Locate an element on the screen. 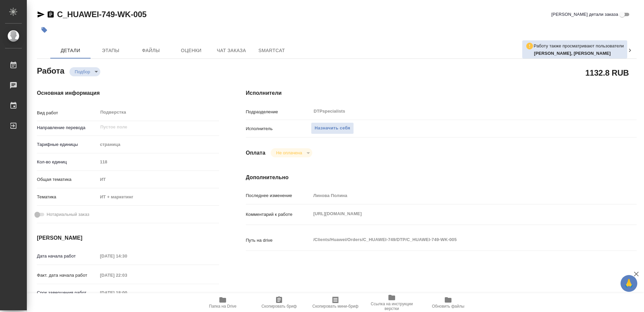 The height and width of the screenshot is (312, 644). p: Путь на drive is located at coordinates (279, 240).